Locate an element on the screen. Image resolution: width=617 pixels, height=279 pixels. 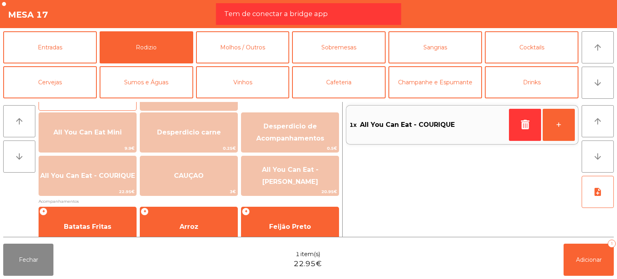
span: 1x is located at coordinates (353, 125).